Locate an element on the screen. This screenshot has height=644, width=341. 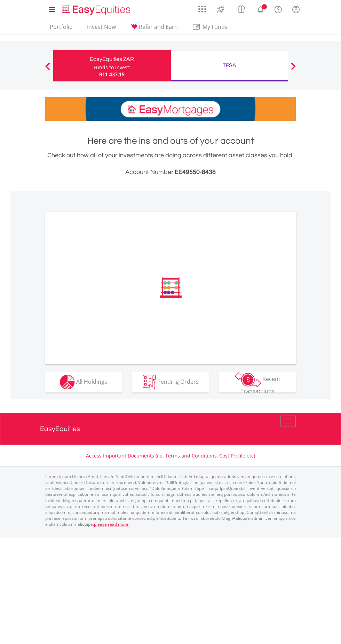
a: AppsGrid is located at coordinates (202, 7).